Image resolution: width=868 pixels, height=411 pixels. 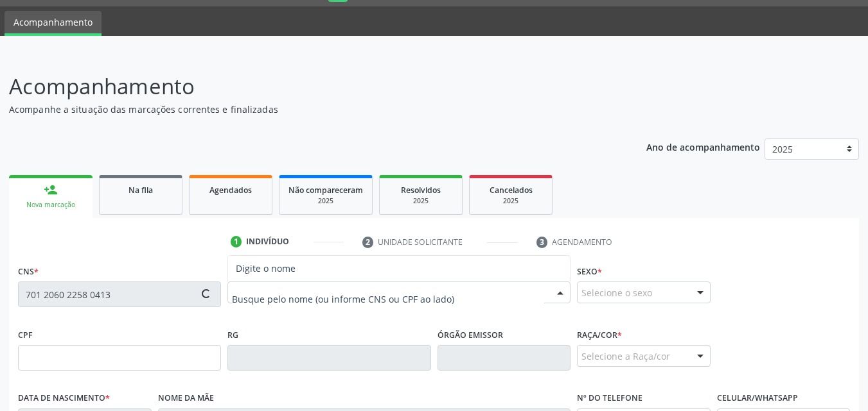 I want to click on div: 1, so click(x=236, y=242).